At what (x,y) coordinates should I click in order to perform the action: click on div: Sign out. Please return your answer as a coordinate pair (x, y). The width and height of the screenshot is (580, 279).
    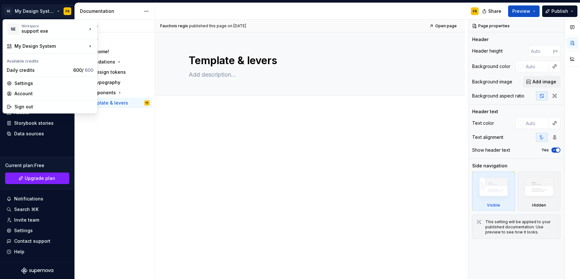
    Looking at the image, I should click on (54, 107).